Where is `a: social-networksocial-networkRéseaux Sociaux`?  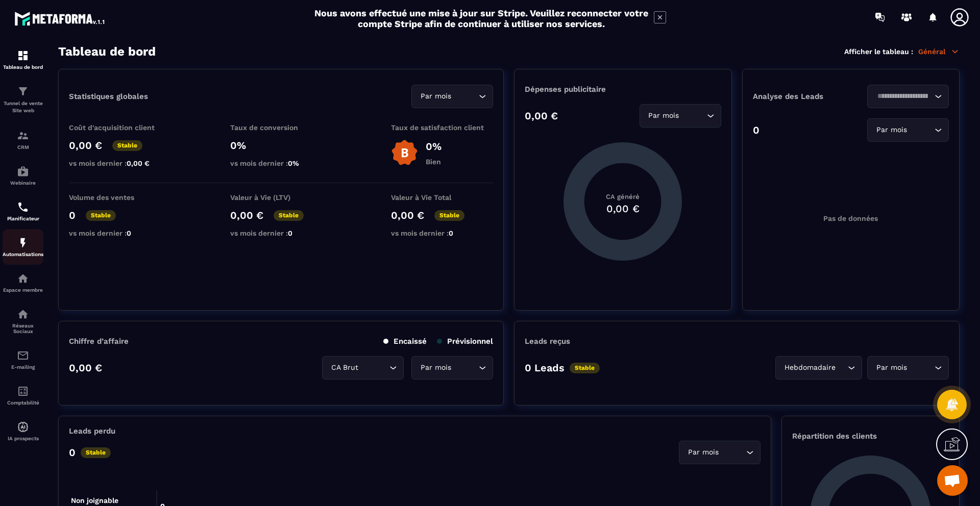
a: social-networksocial-networkRéseaux Sociaux is located at coordinates (23, 321).